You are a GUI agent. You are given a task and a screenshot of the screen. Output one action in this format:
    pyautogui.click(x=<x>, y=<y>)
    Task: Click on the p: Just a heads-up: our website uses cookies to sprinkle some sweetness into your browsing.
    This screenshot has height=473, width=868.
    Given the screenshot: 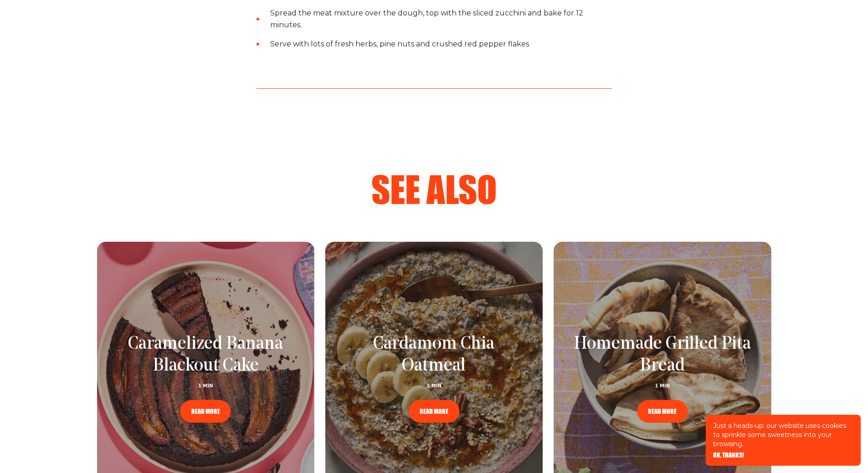 What is the action you would take?
    pyautogui.click(x=783, y=435)
    